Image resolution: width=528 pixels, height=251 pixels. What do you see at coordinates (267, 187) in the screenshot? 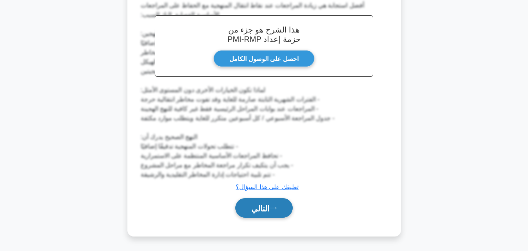
I see `font: تعليقك على هذا السؤال؟` at bounding box center [267, 187].